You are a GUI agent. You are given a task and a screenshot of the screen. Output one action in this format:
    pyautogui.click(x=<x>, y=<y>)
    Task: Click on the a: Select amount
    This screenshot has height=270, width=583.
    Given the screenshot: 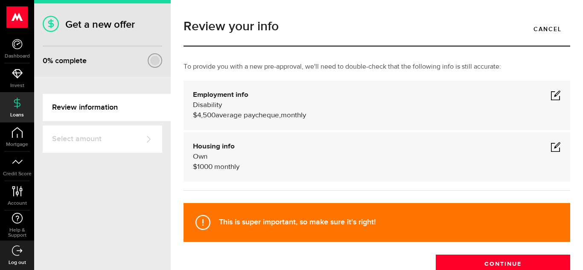 What is the action you would take?
    pyautogui.click(x=102, y=139)
    